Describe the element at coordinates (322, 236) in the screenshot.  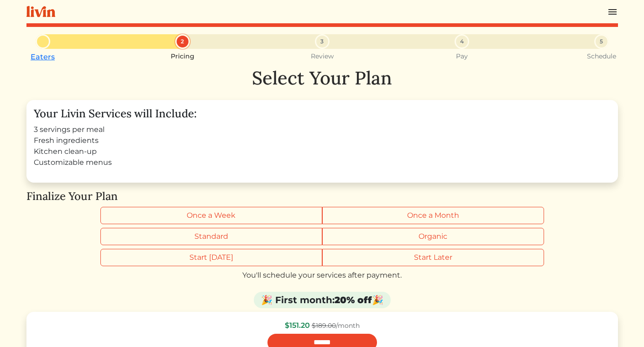
I see `div: Grocery type` at that location.